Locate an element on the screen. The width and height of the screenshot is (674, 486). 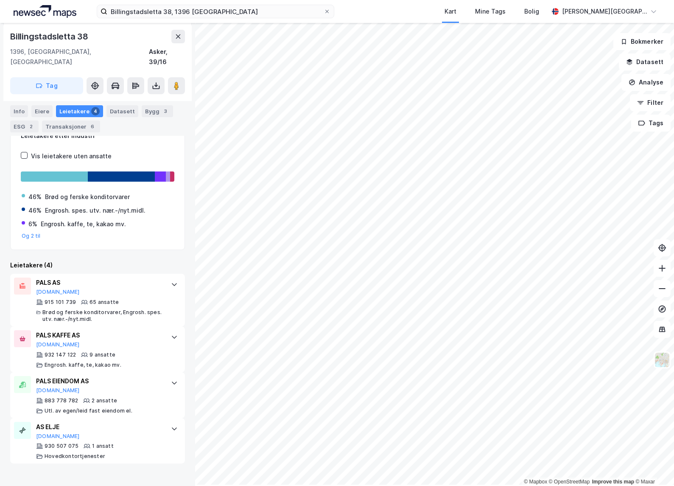
button: Og 2 til is located at coordinates (31, 236).